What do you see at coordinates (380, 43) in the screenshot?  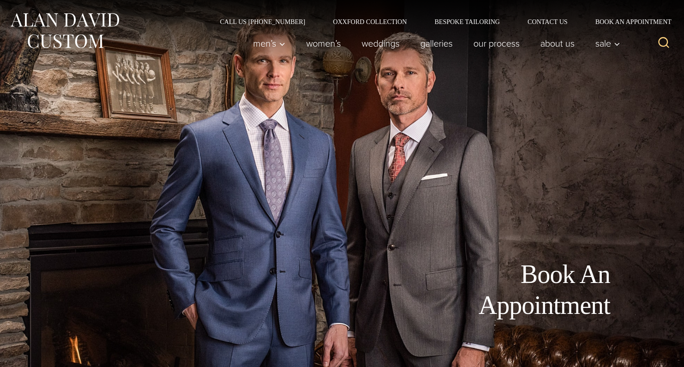 I see `a: weddings` at bounding box center [380, 43].